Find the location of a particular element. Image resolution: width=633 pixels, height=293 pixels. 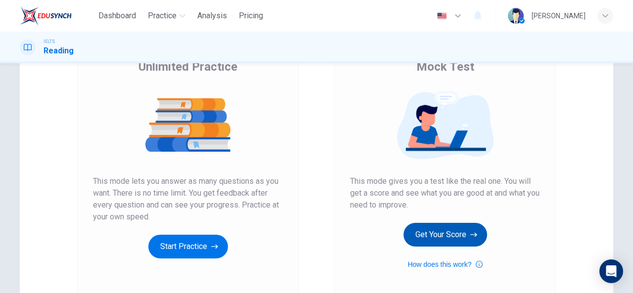

img: en is located at coordinates (442, 16).